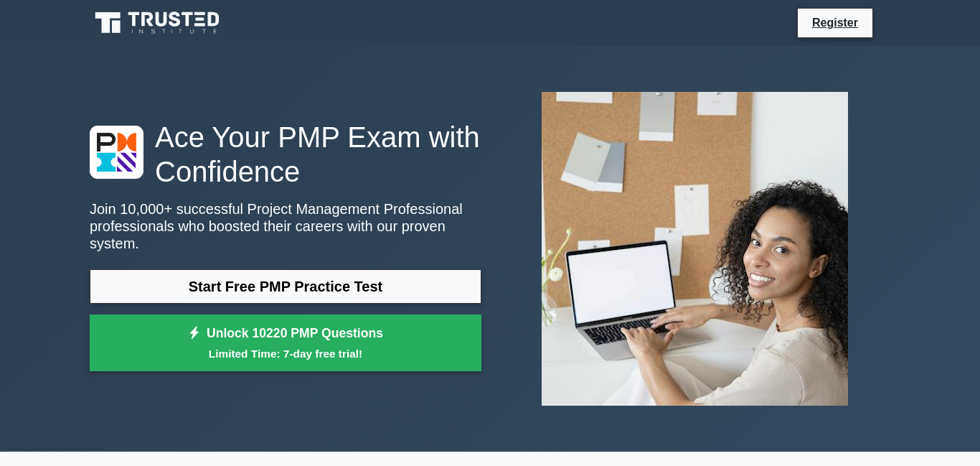 The height and width of the screenshot is (466, 980). What do you see at coordinates (285, 354) in the screenshot?
I see `small: Limited Time: 7-day free trial!` at bounding box center [285, 354].